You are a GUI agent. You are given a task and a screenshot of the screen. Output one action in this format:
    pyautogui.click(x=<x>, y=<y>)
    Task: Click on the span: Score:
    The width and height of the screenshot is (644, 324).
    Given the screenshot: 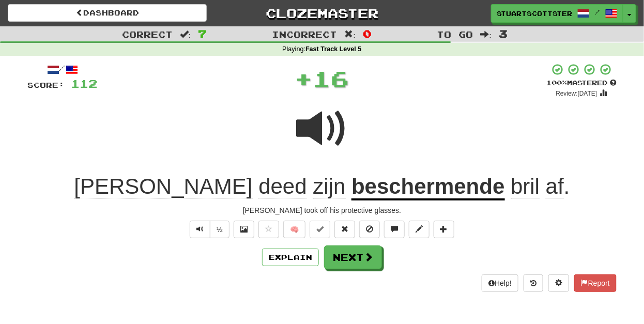 What is the action you would take?
    pyautogui.click(x=46, y=84)
    